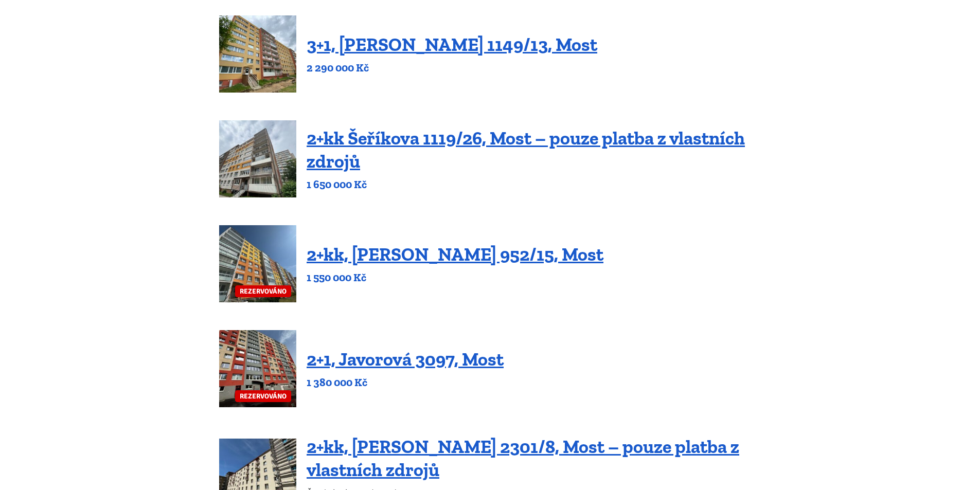 The height and width of the screenshot is (490, 980). What do you see at coordinates (405, 383) in the screenshot?
I see `p: 1 380 000 Kč` at bounding box center [405, 383].